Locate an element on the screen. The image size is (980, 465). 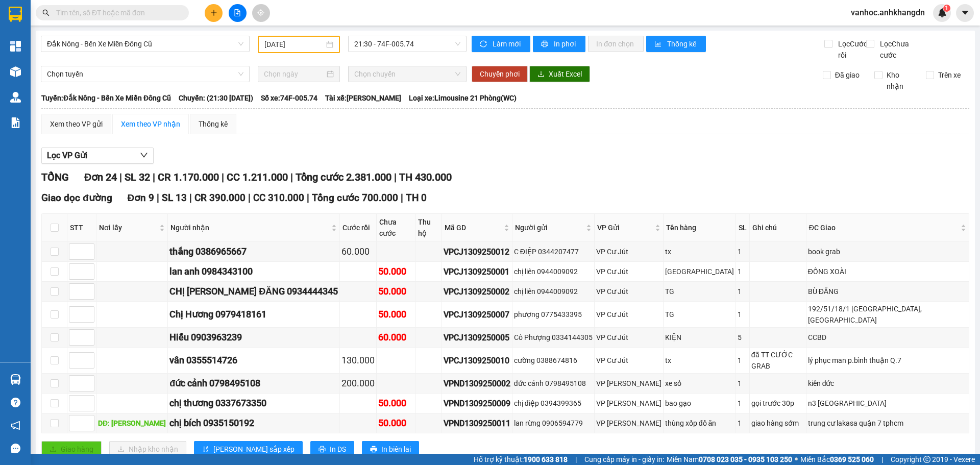
button: bar-chartThống kê is located at coordinates (676, 44).